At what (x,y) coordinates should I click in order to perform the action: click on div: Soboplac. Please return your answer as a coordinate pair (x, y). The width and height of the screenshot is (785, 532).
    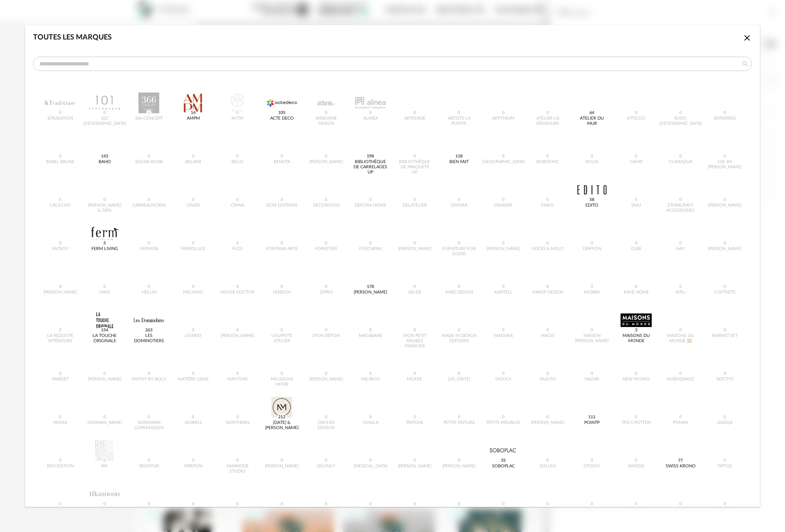
    Looking at the image, I should click on (504, 466).